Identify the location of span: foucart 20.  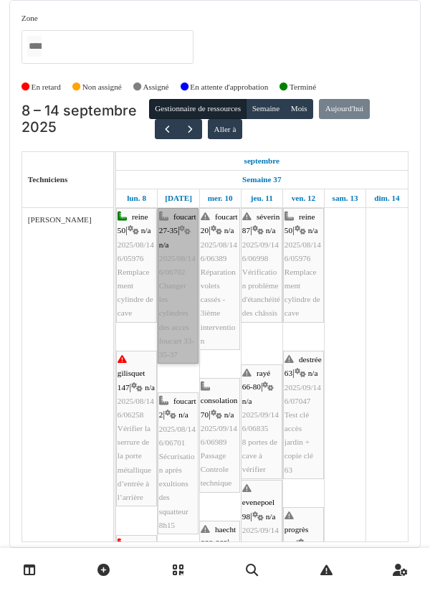
(219, 223).